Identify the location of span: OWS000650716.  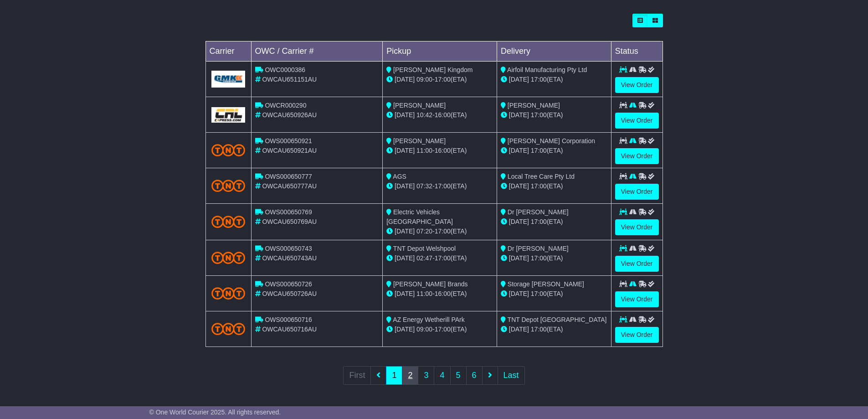
(289, 320).